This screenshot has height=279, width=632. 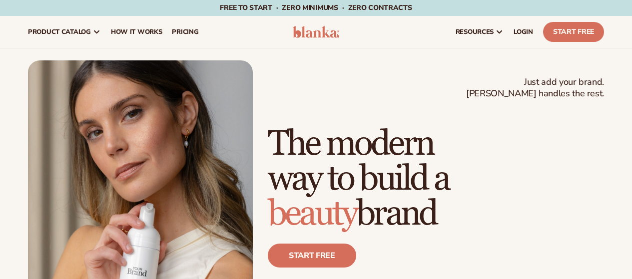 I want to click on a: resources, so click(x=480, y=32).